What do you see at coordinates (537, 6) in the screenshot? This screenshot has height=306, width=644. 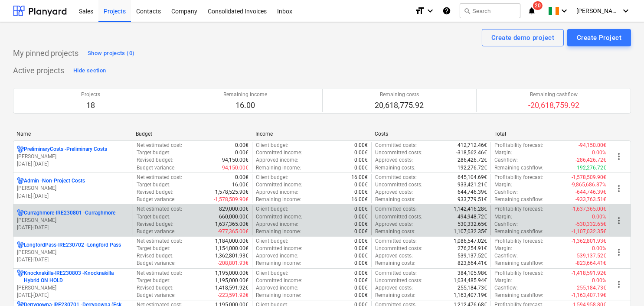 I see `span: 20` at bounding box center [537, 6].